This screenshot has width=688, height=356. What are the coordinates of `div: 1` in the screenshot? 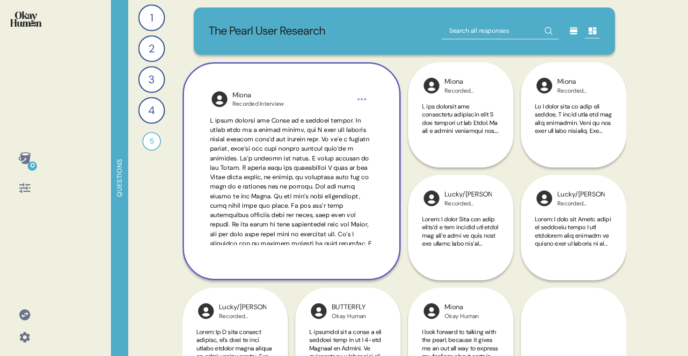 It's located at (151, 17).